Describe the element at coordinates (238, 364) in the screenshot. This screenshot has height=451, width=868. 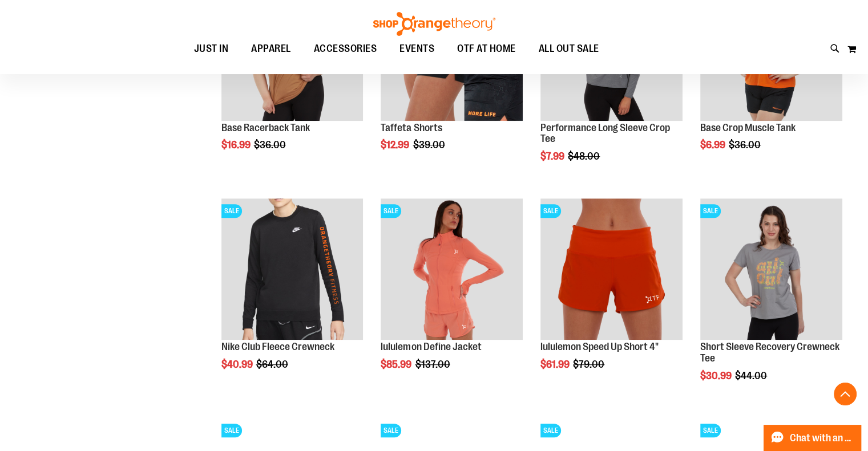
I see `span: $40.99` at that location.